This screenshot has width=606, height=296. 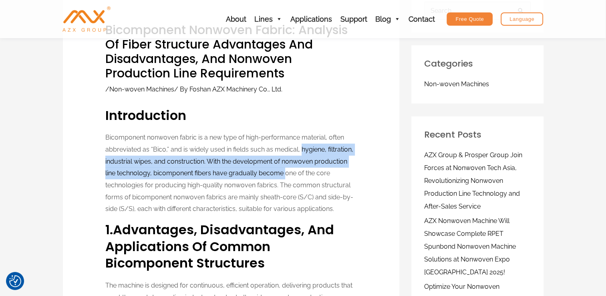 I want to click on strong: Advantages, Disadvantages, and Applications of Common Bicomponent Structures, so click(x=219, y=246).